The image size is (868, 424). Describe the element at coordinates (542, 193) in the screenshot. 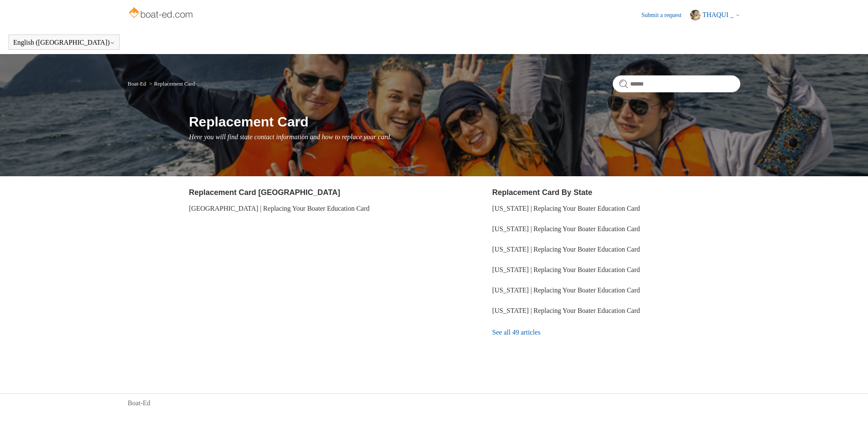

I see `a: Replacement Card By State` at that location.